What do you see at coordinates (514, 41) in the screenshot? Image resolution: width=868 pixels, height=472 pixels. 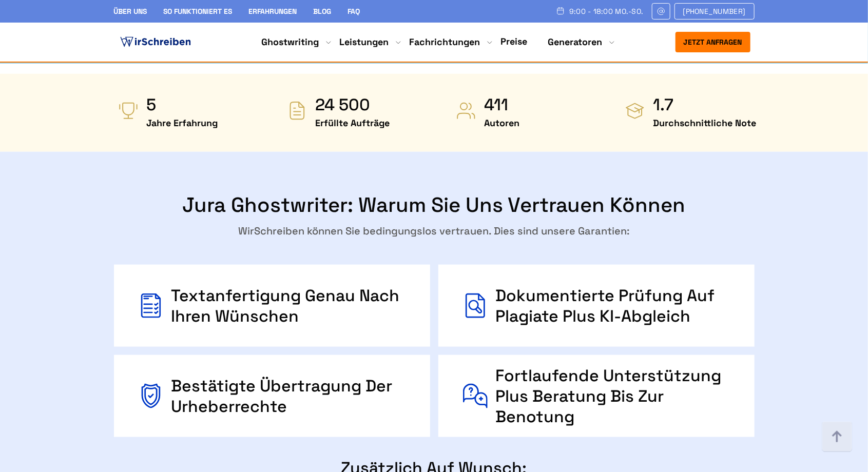 I see `a: Preise` at bounding box center [514, 41].